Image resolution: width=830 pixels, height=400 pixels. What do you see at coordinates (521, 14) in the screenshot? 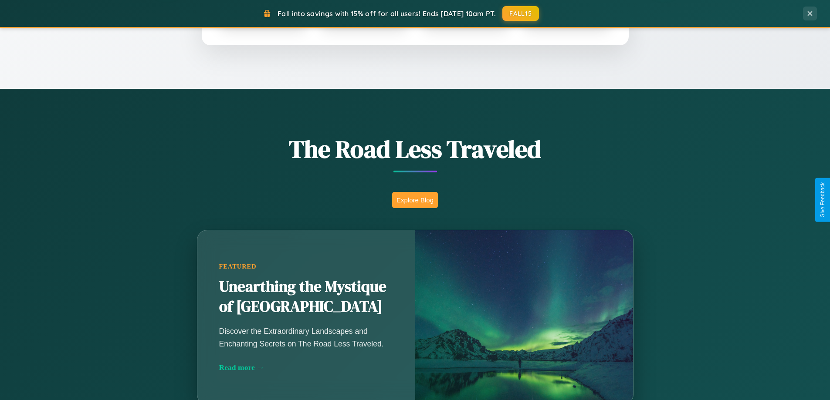
I see `button: FALL15` at bounding box center [521, 14].